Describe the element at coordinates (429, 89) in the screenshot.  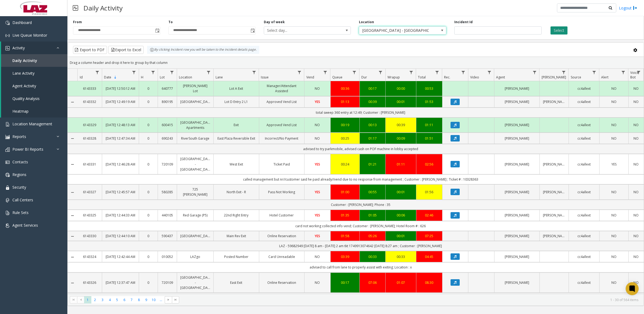
I see `div: 00:53` at that location.